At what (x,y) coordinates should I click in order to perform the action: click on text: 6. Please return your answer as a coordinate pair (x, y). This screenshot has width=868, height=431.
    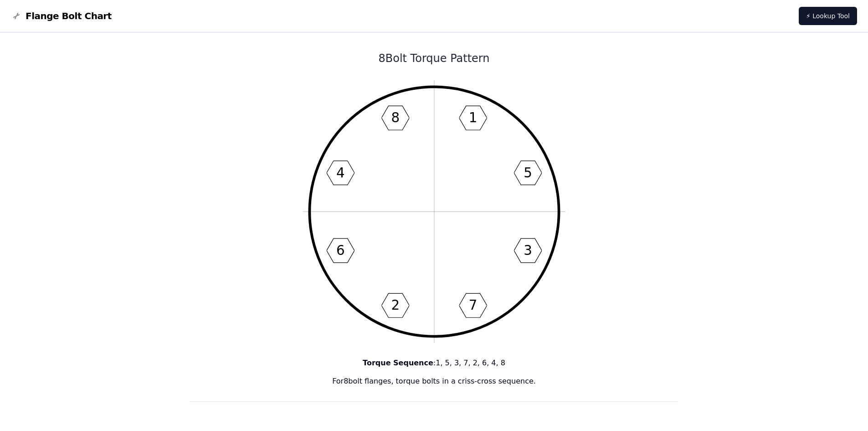
    Looking at the image, I should click on (340, 250).